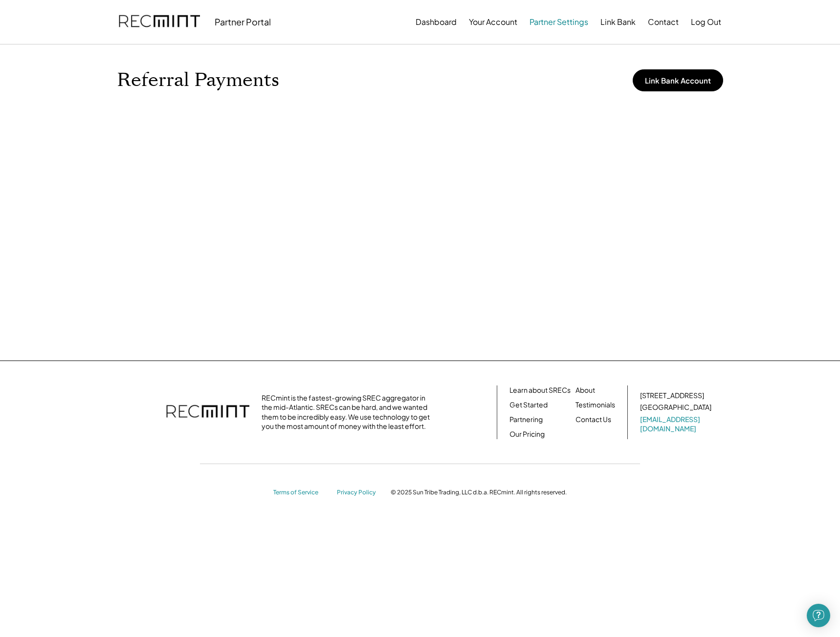  What do you see at coordinates (527, 435) in the screenshot?
I see `a: Our Pricing` at bounding box center [527, 435].